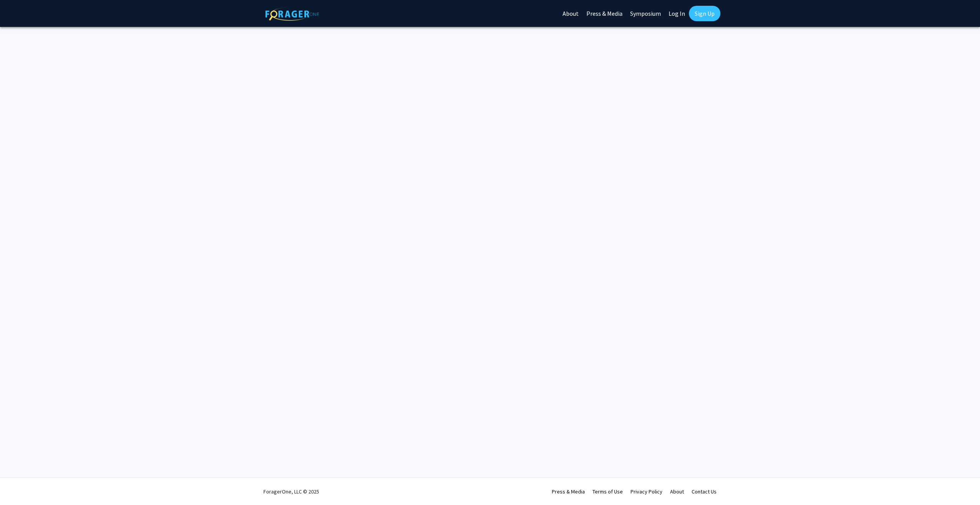 The height and width of the screenshot is (505, 980). I want to click on a: Privacy Policy, so click(646, 491).